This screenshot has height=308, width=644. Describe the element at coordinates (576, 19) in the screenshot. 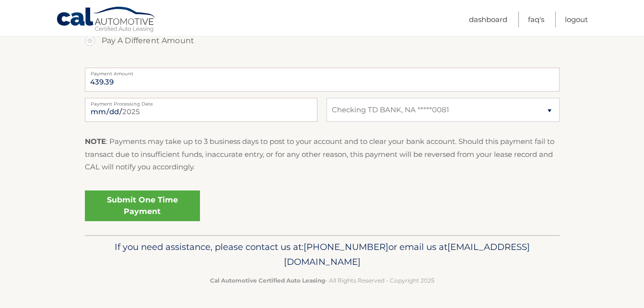

I see `a: Logout` at that location.